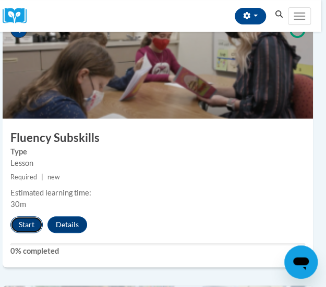 This screenshot has width=326, height=287. What do you see at coordinates (157, 152) in the screenshot?
I see `label: Type` at bounding box center [157, 152].